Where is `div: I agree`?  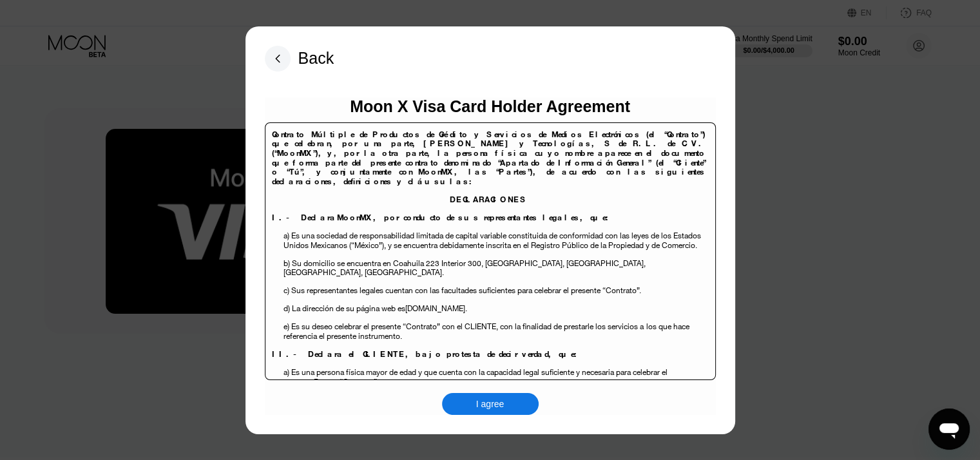 div: I agree is located at coordinates (490, 405).